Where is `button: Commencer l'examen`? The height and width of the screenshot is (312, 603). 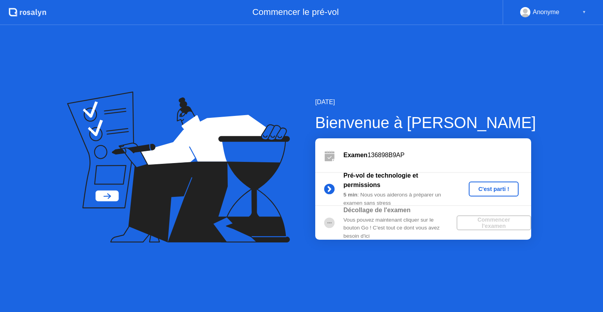
button: Commencer l'examen is located at coordinates (494, 223).